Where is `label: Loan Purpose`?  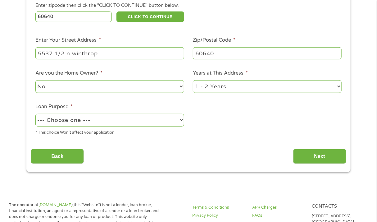
label: Loan Purpose is located at coordinates (54, 107).